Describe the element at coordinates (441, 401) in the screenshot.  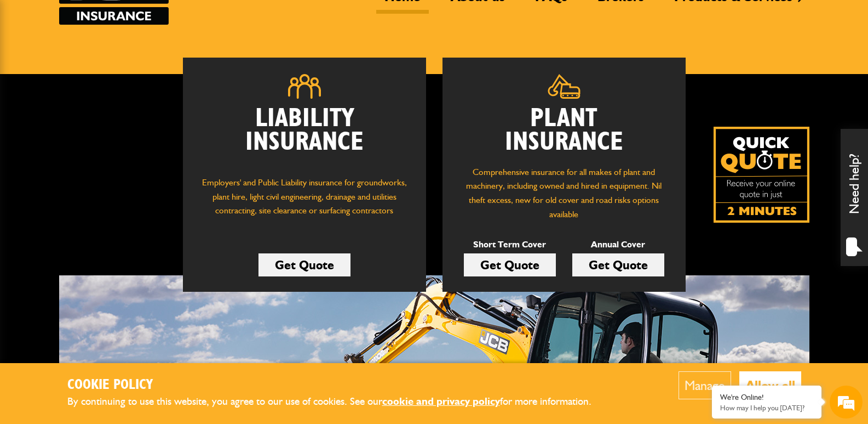
I see `a: cookie and privacy policy` at that location.